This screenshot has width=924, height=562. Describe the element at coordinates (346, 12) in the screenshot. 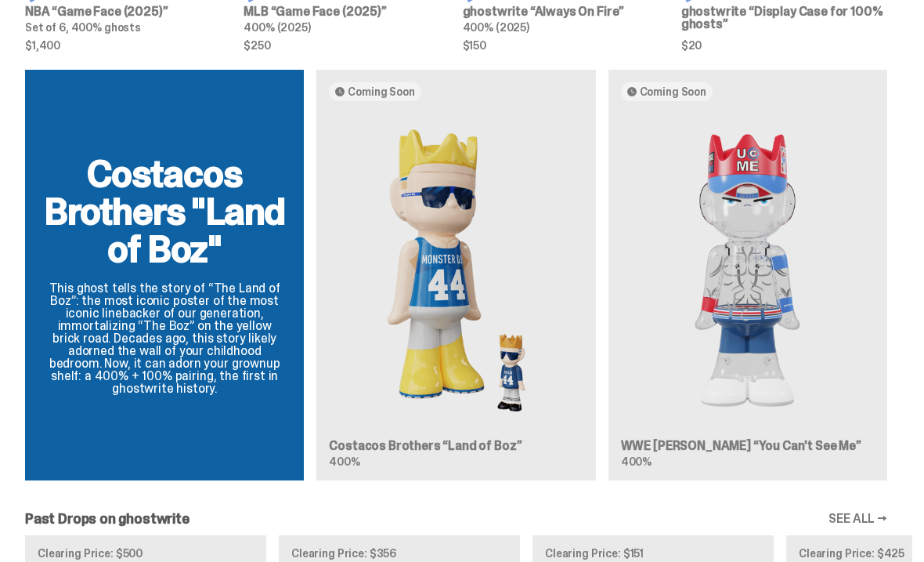

I see `h3: MLB “Game Face (2025)”` at that location.